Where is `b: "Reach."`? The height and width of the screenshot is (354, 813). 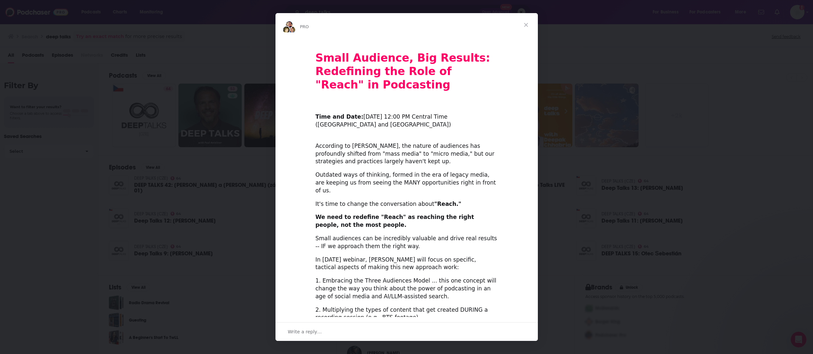 b: "Reach." is located at coordinates (447, 204).